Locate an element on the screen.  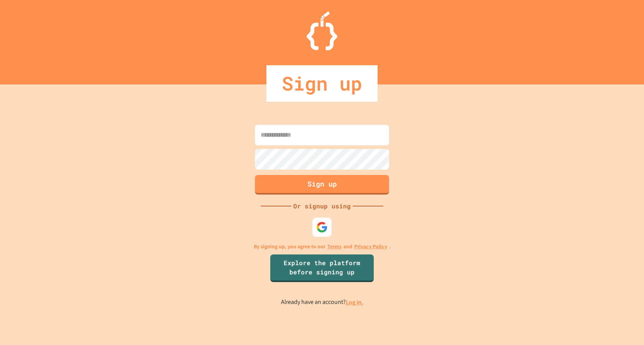
div: Sign up is located at coordinates (322, 83).